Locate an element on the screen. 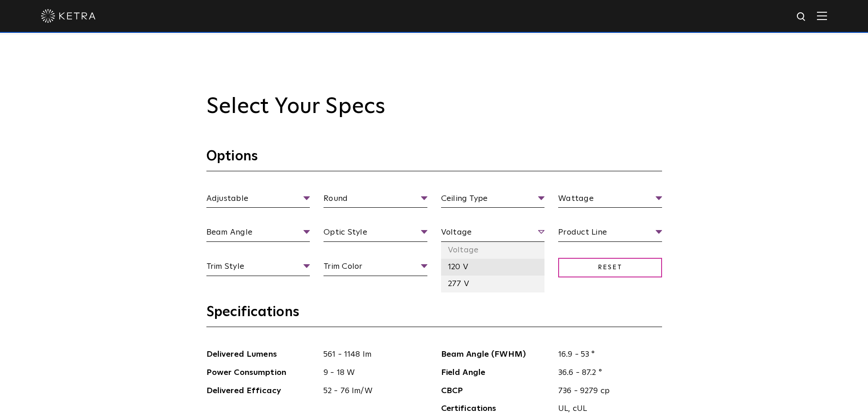  img: ketra-logo-2019-white is located at coordinates (68, 16).